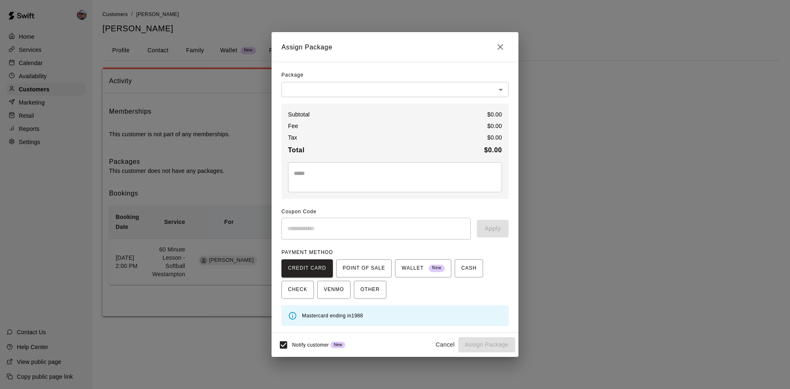 Image resolution: width=790 pixels, height=389 pixels. Describe the element at coordinates (500, 47) in the screenshot. I see `button: Close` at that location.